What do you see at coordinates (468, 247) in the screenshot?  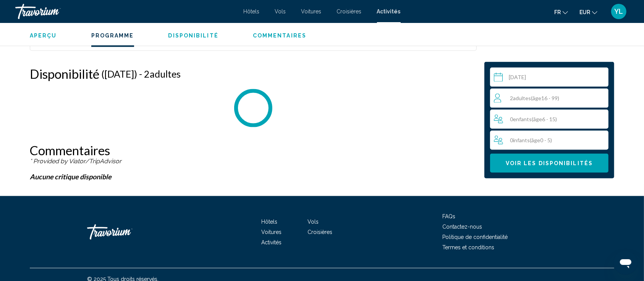 I see `span: Termes et conditions` at bounding box center [468, 247].